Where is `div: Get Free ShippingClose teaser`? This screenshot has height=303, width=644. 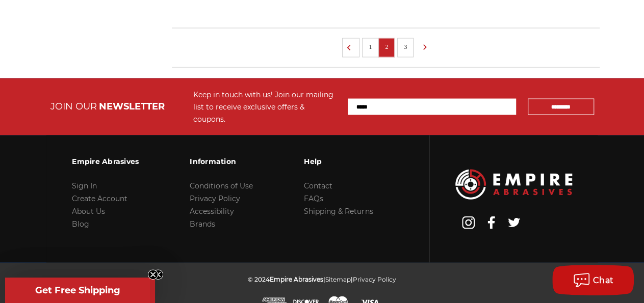 div: Get Free ShippingClose teaser is located at coordinates (78, 290).